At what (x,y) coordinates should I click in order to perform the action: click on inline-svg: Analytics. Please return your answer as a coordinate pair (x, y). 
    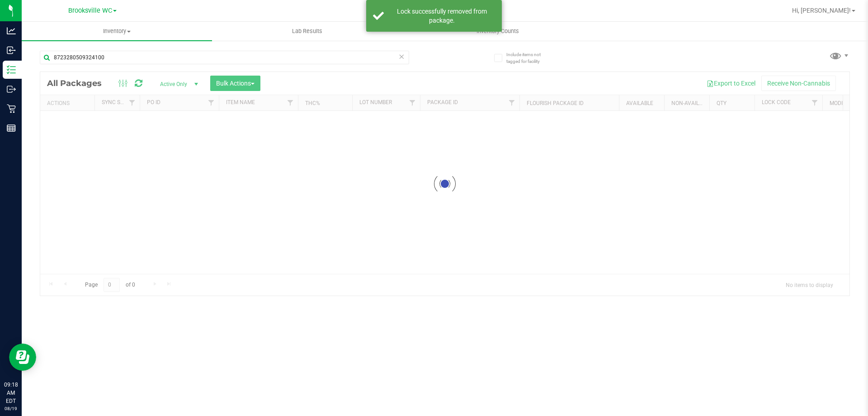
    Looking at the image, I should click on (11, 31).